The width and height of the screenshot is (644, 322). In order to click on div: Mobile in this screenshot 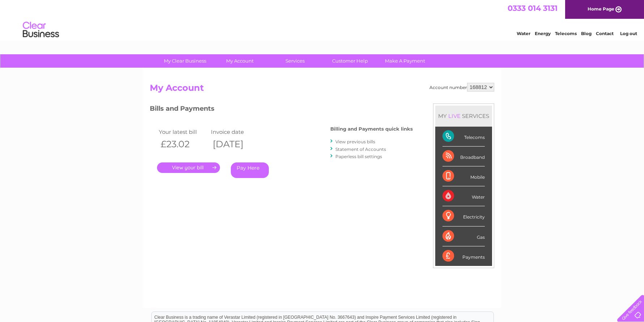, I will do `click(464, 176)`.